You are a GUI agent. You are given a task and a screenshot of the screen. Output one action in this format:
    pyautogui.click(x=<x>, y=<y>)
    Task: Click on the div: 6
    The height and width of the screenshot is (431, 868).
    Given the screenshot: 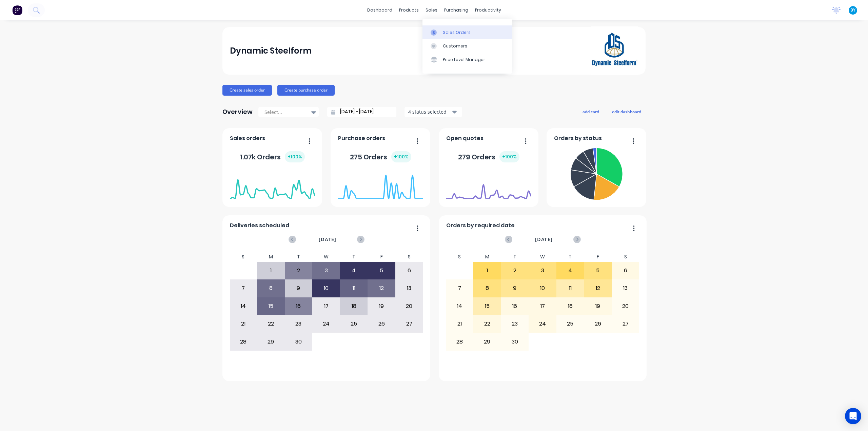 What is the action you would take?
    pyautogui.click(x=409, y=271)
    